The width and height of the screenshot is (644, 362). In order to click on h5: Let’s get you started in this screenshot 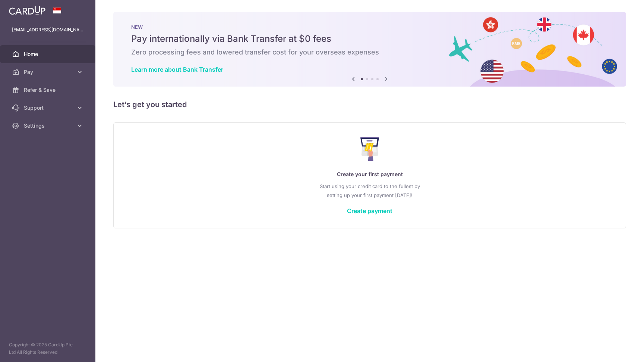, I will do `click(370, 104)`.